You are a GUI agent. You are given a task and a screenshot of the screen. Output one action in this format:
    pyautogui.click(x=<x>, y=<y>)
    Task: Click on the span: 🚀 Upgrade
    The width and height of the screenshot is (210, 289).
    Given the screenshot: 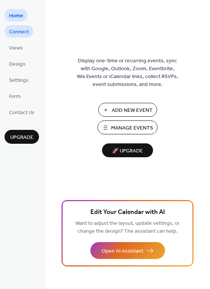 What is the action you would take?
    pyautogui.click(x=128, y=151)
    